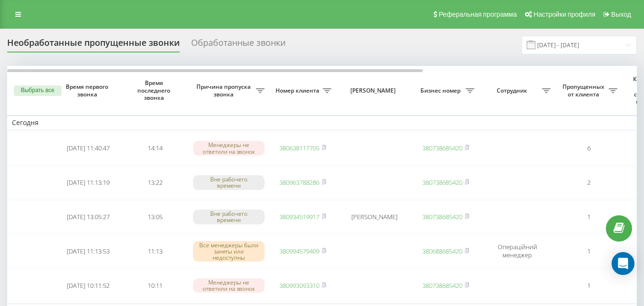  I want to click on td: 14:14, so click(155, 148).